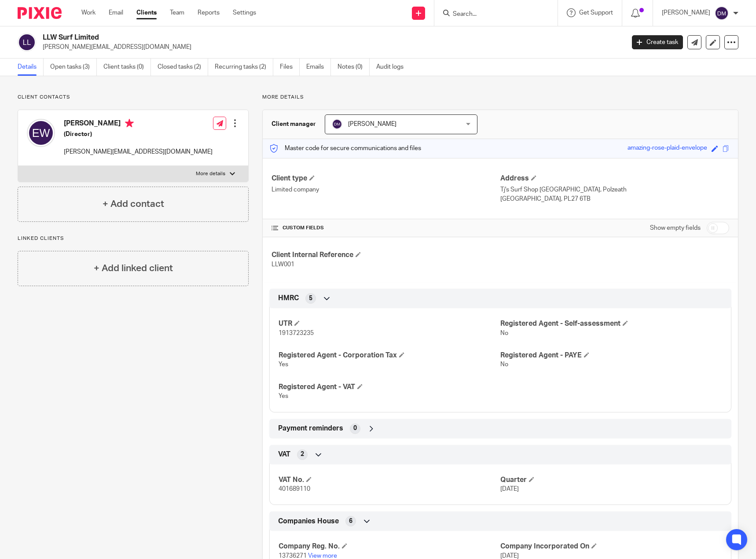  I want to click on h4: Client Internal Reference, so click(386, 255).